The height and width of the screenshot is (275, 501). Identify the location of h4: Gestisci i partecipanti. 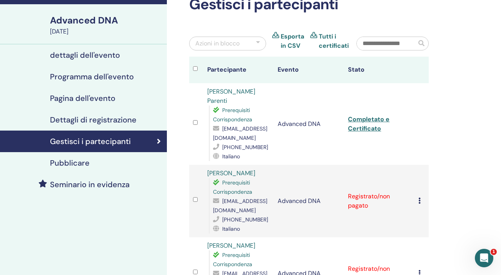
(90, 141).